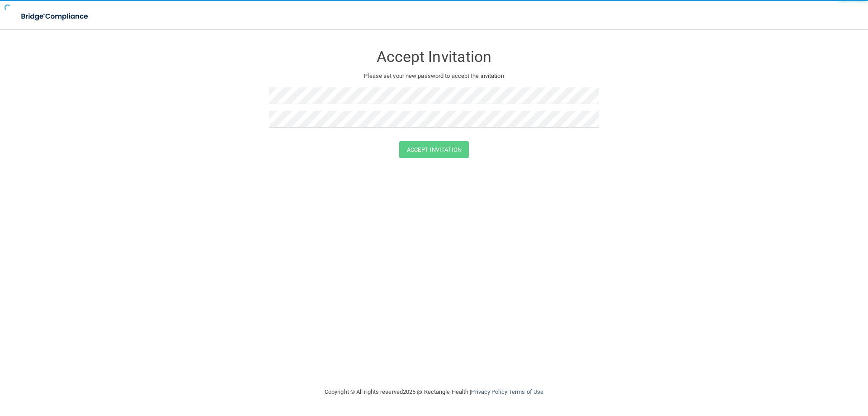 The image size is (868, 416). I want to click on button: Accept Invitation, so click(434, 150).